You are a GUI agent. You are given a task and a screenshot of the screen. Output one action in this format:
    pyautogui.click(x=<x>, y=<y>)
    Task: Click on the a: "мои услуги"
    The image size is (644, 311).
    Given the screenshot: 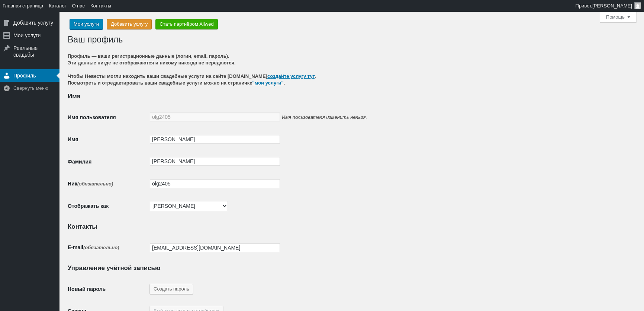 What is the action you would take?
    pyautogui.click(x=268, y=83)
    